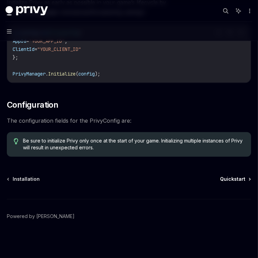  What do you see at coordinates (24, 180) in the screenshot?
I see `a: Installation` at bounding box center [24, 180].